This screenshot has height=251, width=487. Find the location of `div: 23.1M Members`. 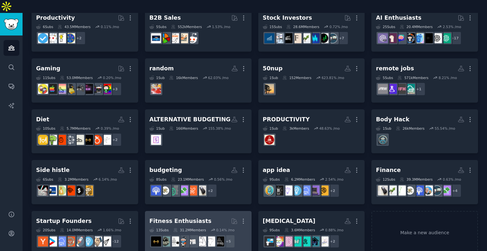

div: 23.1M Members is located at coordinates (187, 179).